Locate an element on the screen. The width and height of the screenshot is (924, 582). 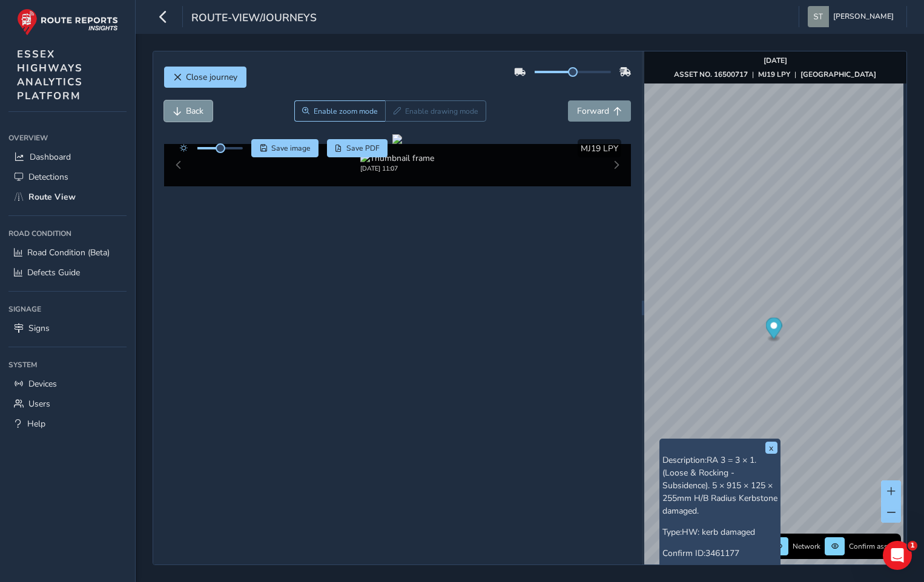
a: Detections is located at coordinates (67, 177).